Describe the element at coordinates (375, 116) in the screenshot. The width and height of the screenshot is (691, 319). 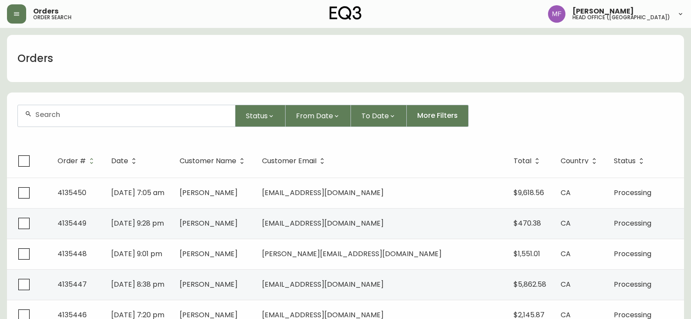
I see `span: To Date` at that location.